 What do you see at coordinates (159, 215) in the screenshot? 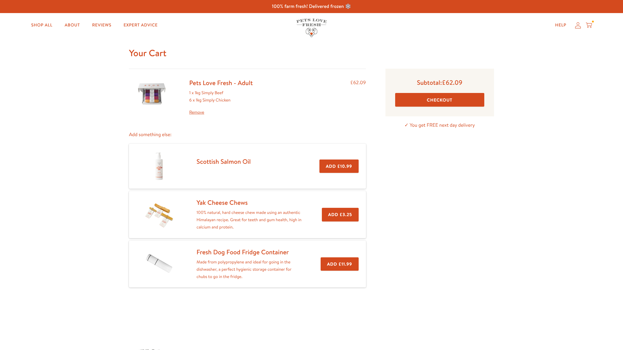
I see `img: Yak Cheese Chews` at bounding box center [159, 215].